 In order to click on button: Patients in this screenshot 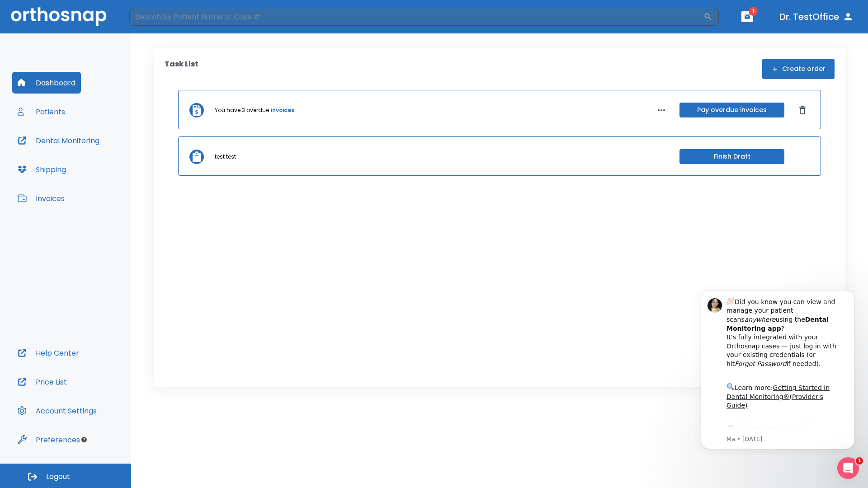, I will do `click(41, 111)`.